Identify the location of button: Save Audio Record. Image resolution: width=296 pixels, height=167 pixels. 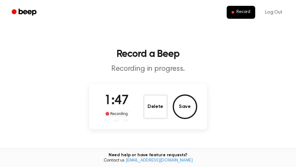
(185, 106).